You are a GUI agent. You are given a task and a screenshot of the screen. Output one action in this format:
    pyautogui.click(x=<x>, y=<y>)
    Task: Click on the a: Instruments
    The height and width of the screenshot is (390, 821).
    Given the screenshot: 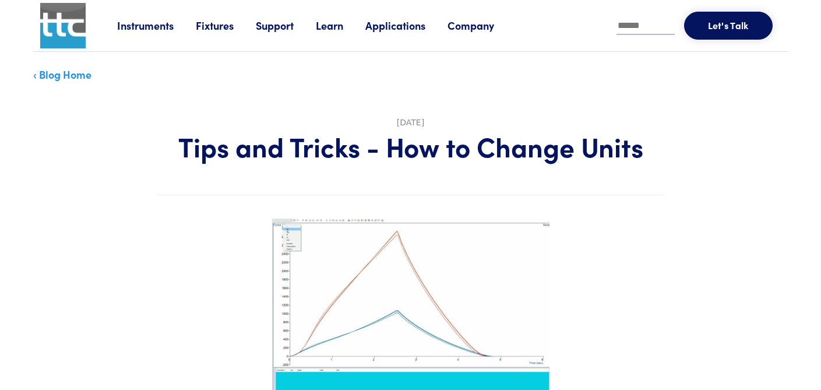 What is the action you would take?
    pyautogui.click(x=156, y=25)
    